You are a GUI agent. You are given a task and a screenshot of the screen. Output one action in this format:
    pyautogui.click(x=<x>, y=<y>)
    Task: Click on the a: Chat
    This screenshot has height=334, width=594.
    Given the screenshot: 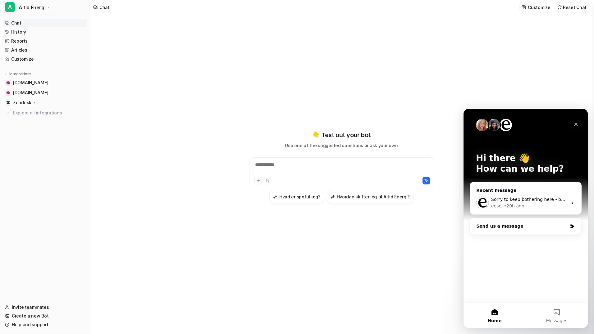 What is the action you would take?
    pyautogui.click(x=44, y=23)
    